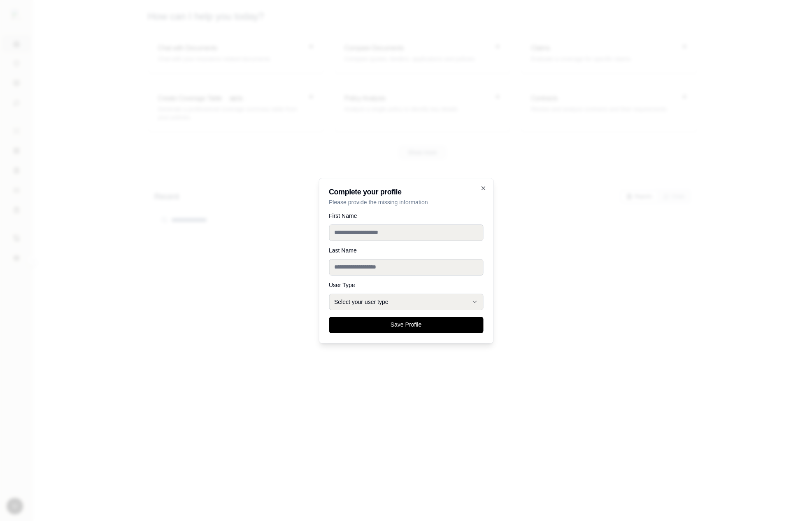 This screenshot has height=521, width=812. Describe the element at coordinates (406, 285) in the screenshot. I see `label: User Type` at that location.